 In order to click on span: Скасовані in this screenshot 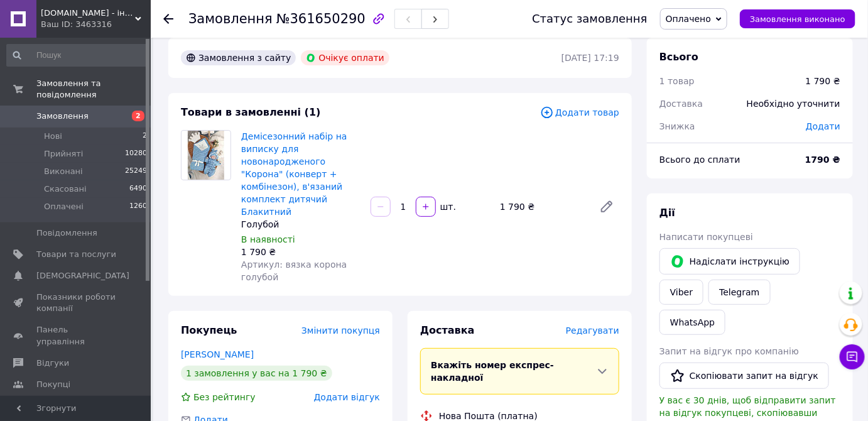, I will do `click(65, 189)`.